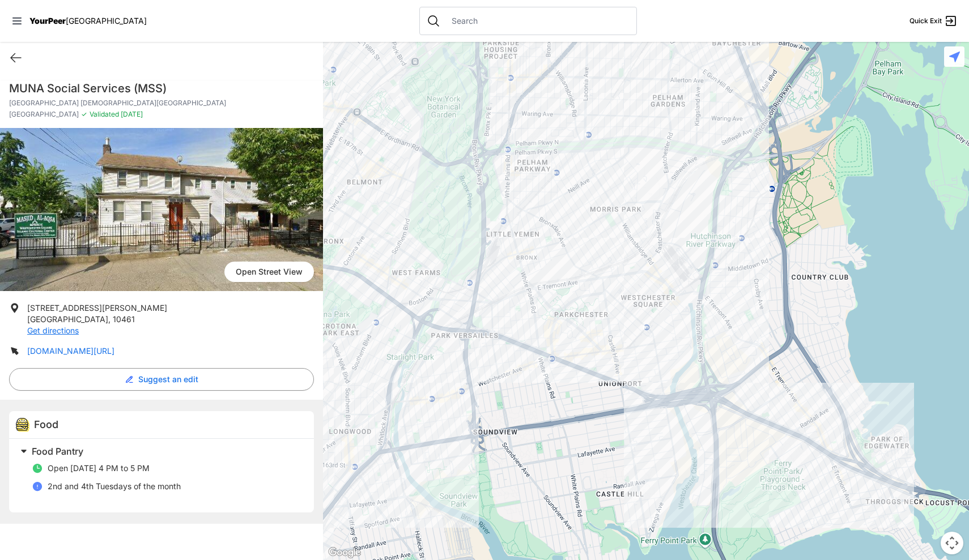 The height and width of the screenshot is (560, 969). What do you see at coordinates (269, 272) in the screenshot?
I see `span: Open Street View` at bounding box center [269, 272].